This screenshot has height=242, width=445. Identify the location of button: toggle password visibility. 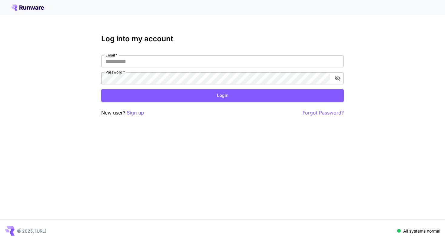
(338, 78).